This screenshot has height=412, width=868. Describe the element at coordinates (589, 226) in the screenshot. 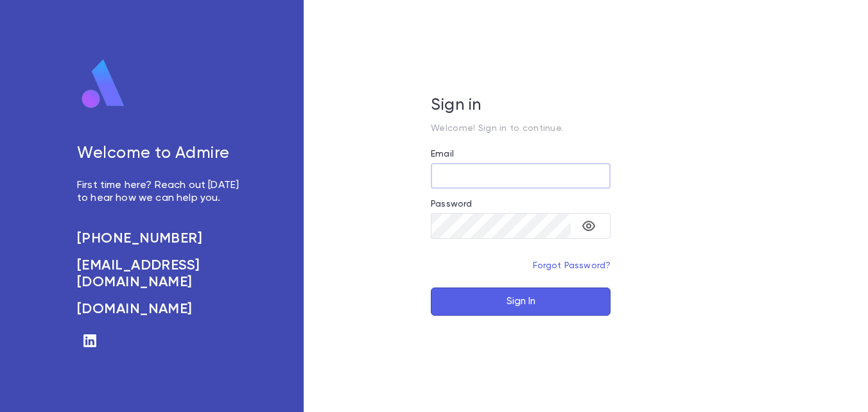

I see `button: toggle password visibility` at that location.